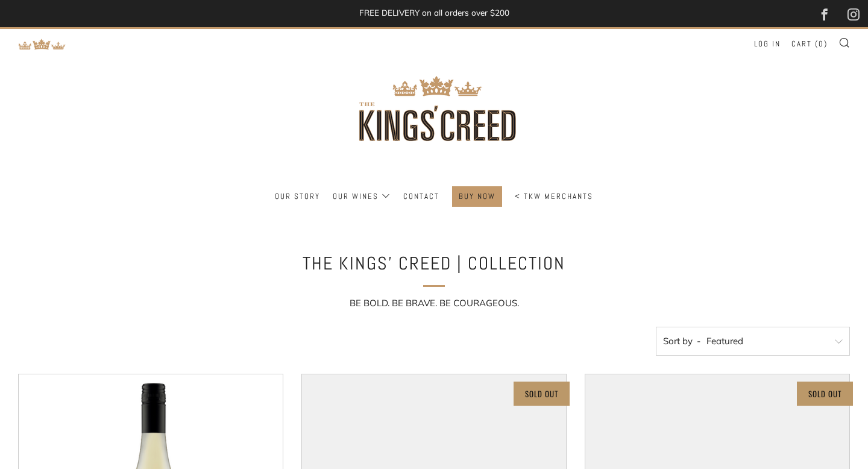 This screenshot has width=868, height=469. What do you see at coordinates (554, 196) in the screenshot?
I see `a: < TKW Merchants` at bounding box center [554, 196].